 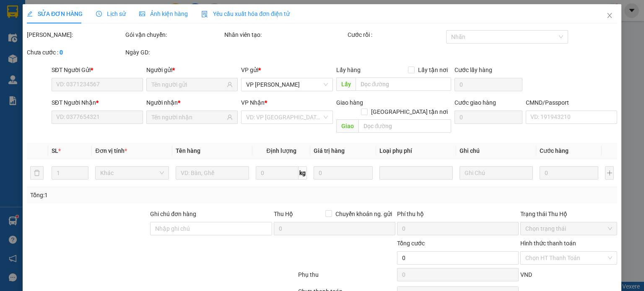 I want to click on div: Tổng: 1, so click(x=139, y=195).